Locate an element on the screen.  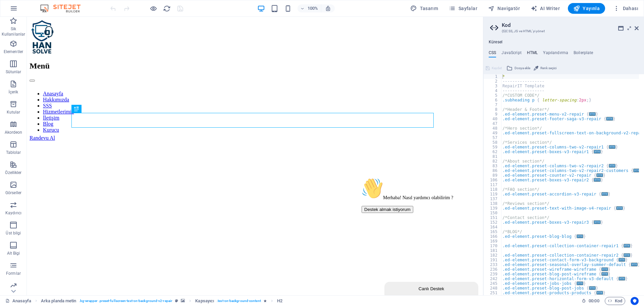
div: 57 is located at coordinates (493, 138).